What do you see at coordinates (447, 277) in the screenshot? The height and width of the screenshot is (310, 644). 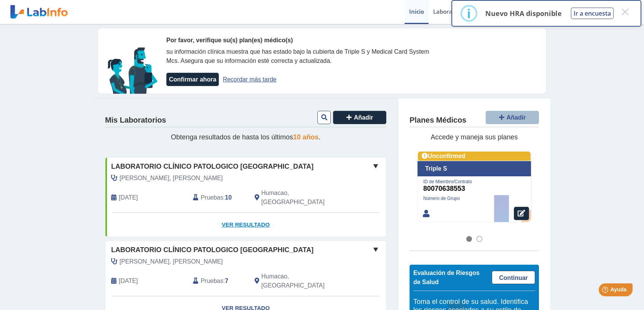 I see `span: Evaluación de Riesgos de Salud` at bounding box center [447, 277].